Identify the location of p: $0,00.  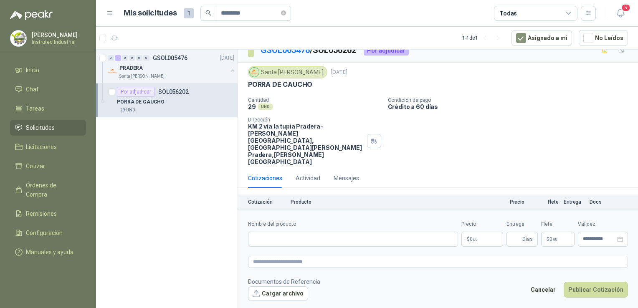
(482, 239).